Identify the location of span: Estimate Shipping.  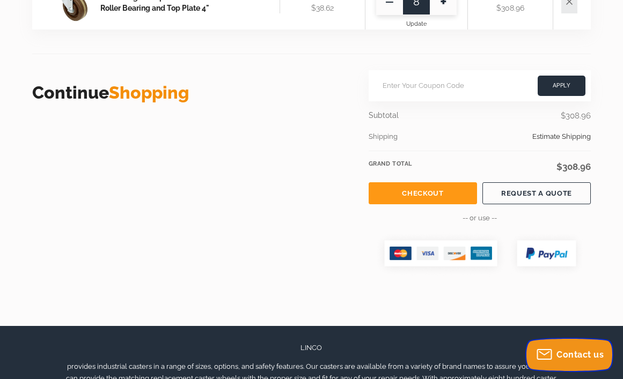
(561, 137).